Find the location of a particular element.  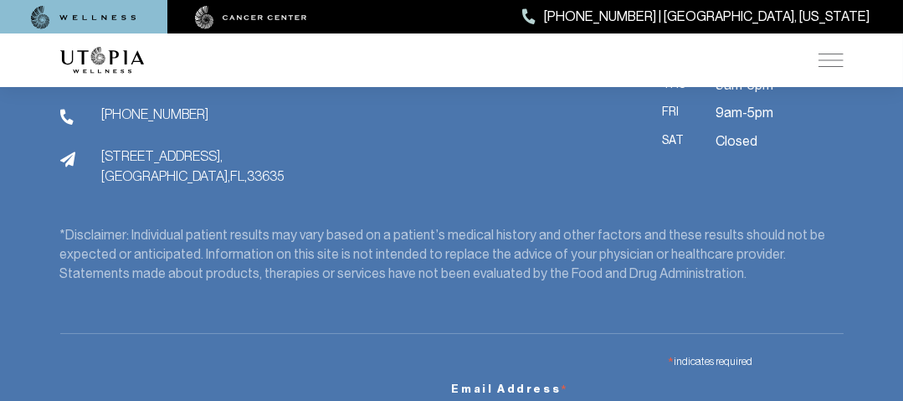

span: Closed is located at coordinates (737, 141).